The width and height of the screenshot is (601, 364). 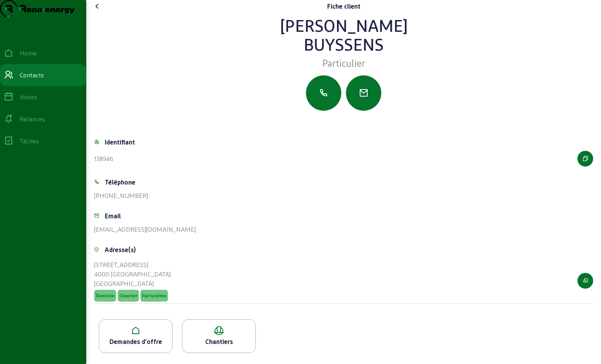 I want to click on div: Tâches, so click(x=29, y=141).